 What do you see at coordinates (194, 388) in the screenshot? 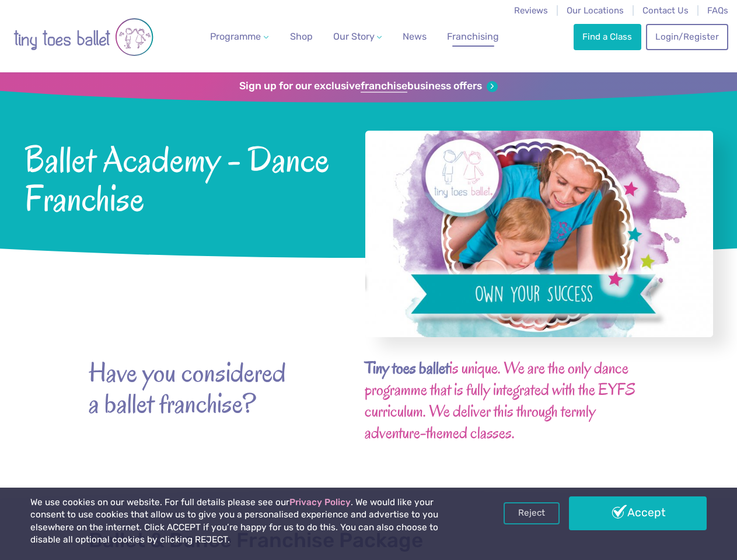
I see `strong: Have you considered a ballet franchise?` at bounding box center [194, 388].